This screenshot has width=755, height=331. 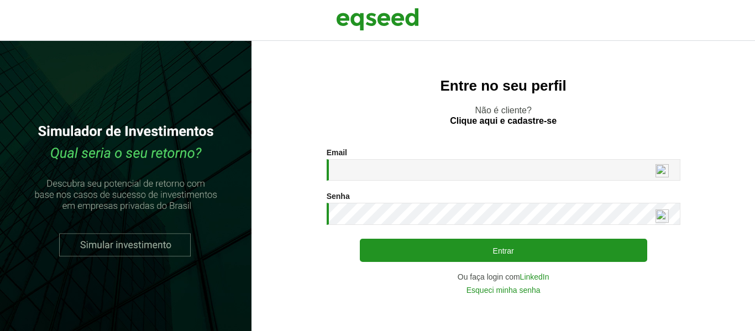 What do you see at coordinates (503, 86) in the screenshot?
I see `h2: Entre no seu perfil` at bounding box center [503, 86].